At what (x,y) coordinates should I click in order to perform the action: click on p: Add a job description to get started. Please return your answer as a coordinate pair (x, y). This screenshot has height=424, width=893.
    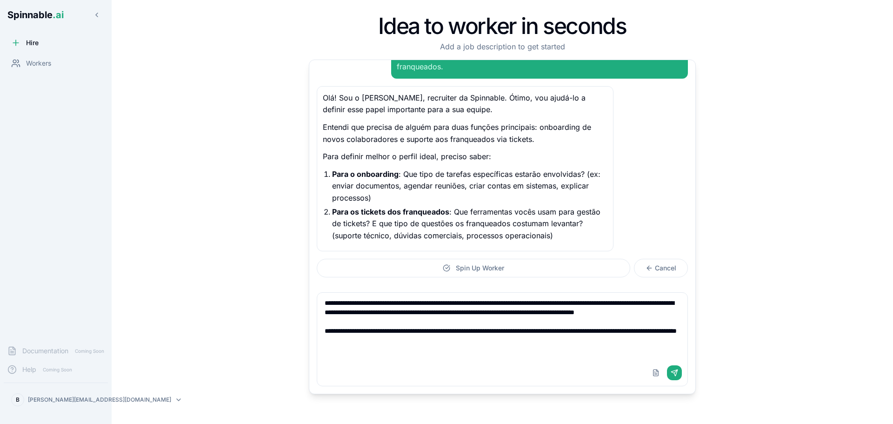
    Looking at the image, I should click on (502, 47).